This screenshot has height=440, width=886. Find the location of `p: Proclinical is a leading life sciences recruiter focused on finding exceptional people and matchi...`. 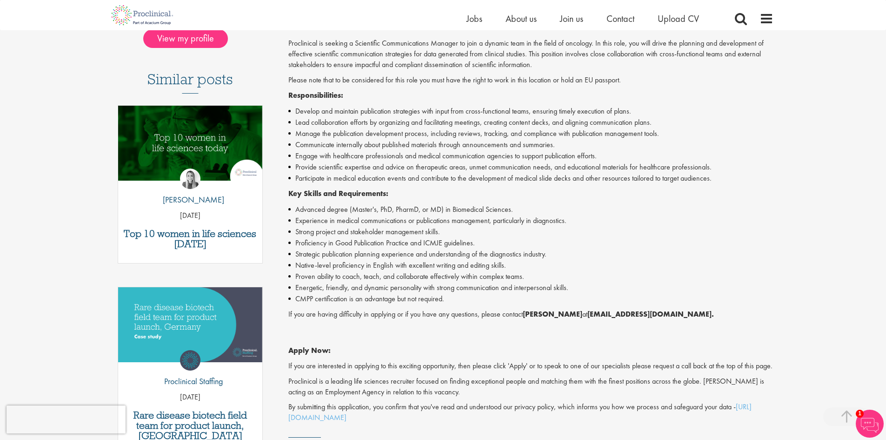

p: Proclinical is a leading life sciences recruiter focused on finding exceptional people and matchi... is located at coordinates (531, 387).